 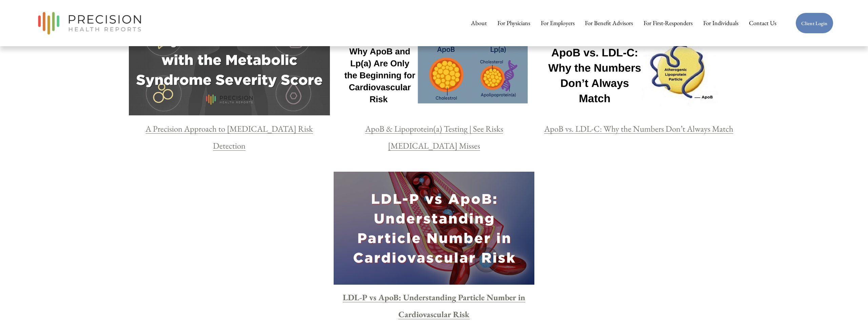 What do you see at coordinates (434, 306) in the screenshot?
I see `strong: LDL-P vs ApoB: Understanding Particle Number in Cardiovascular Risk` at bounding box center [434, 306].